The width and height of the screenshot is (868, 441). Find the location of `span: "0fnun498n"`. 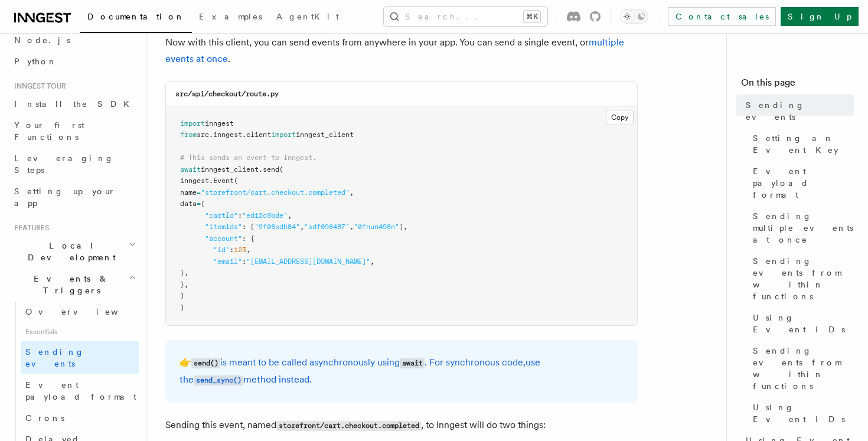

span: "0fnun498n" is located at coordinates (376, 227).